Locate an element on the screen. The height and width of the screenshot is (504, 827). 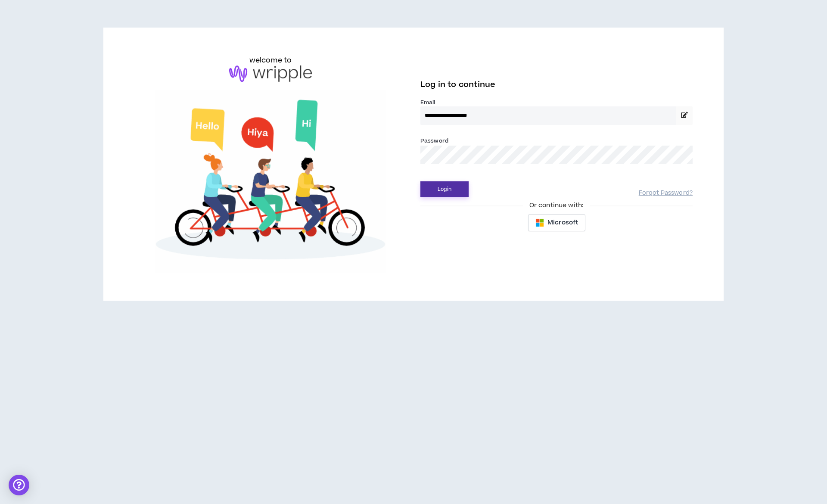
label: Password is located at coordinates (434, 141).